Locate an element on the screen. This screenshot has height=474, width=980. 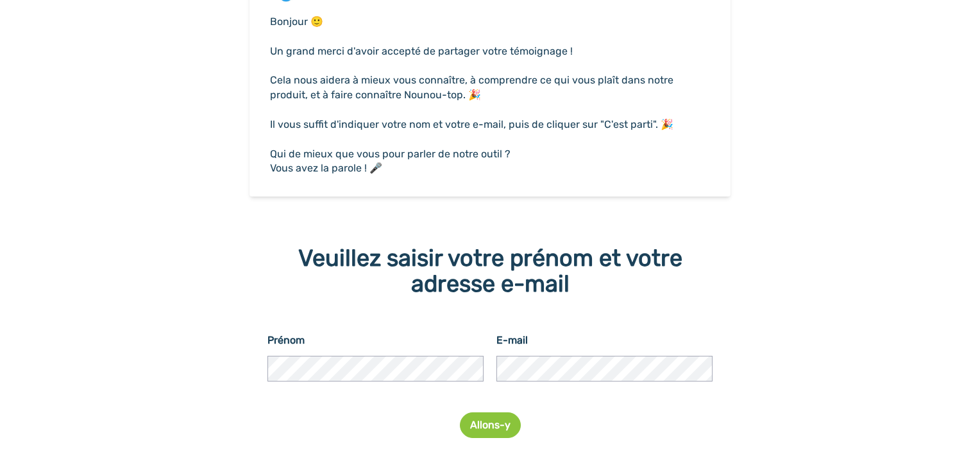
span: Qui de mieux que vous pour parler de notre outil ? is located at coordinates (390, 153).